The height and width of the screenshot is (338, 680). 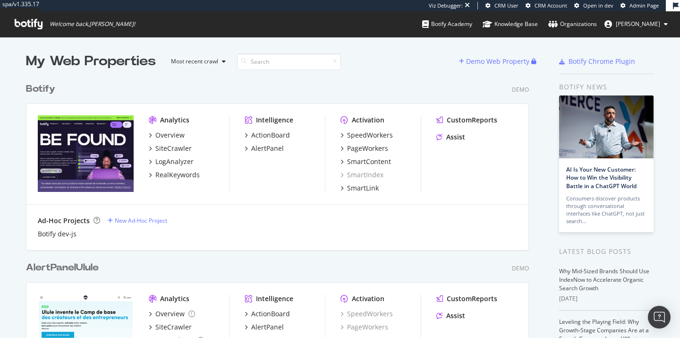 What do you see at coordinates (141, 220) in the screenshot?
I see `div: New Ad-Hoc Project` at bounding box center [141, 220].